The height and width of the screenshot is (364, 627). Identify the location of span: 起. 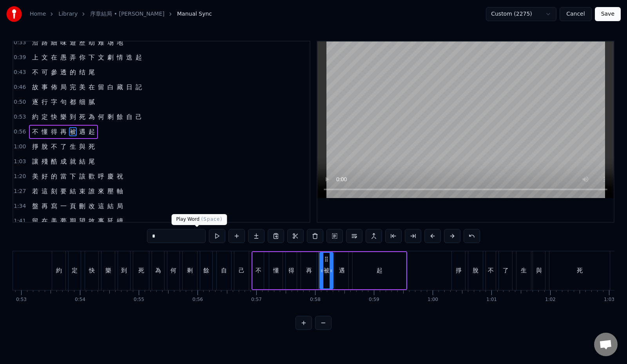
(139, 57).